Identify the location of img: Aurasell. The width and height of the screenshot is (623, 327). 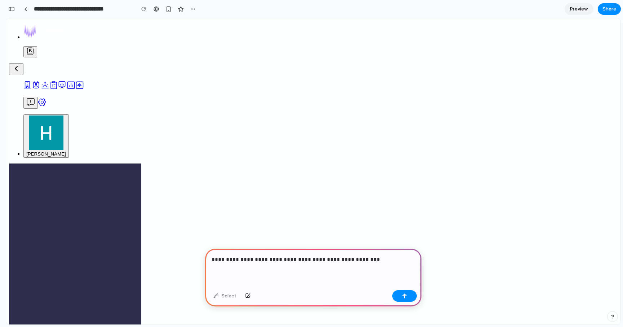
(42, 13).